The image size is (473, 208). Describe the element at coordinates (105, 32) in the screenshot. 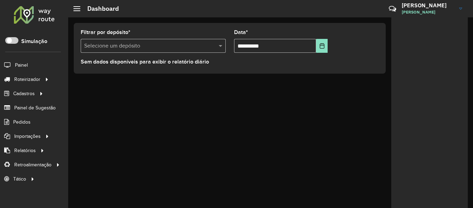

I see `label: Filtrar por depósito` at that location.